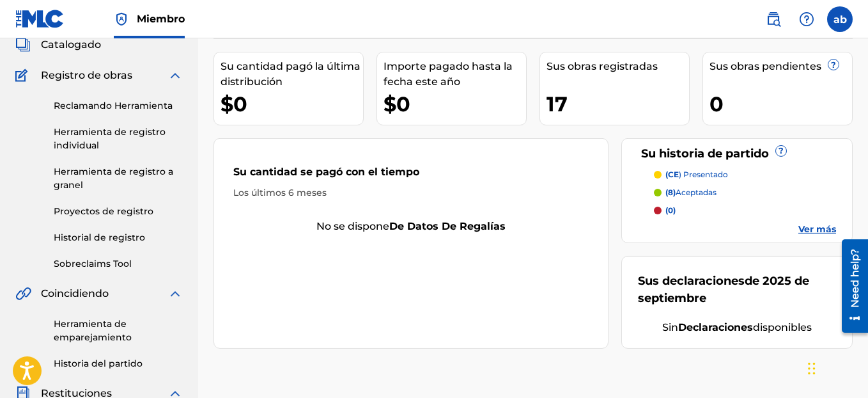 This screenshot has height=398, width=868. What do you see at coordinates (817, 229) in the screenshot?
I see `a: Ver más` at bounding box center [817, 229].